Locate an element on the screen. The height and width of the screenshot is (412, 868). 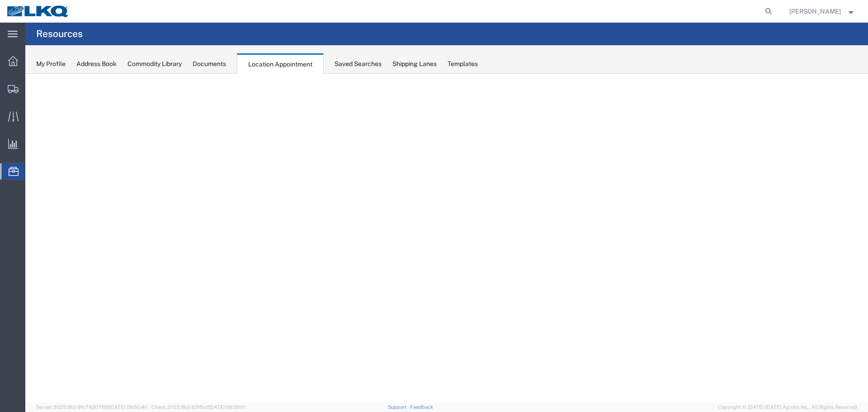
div: Address Book is located at coordinates (96, 64).